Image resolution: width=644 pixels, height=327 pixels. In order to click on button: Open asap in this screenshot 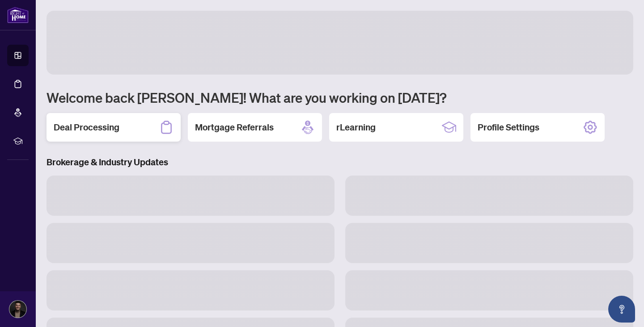, I will do `click(621, 309)`.